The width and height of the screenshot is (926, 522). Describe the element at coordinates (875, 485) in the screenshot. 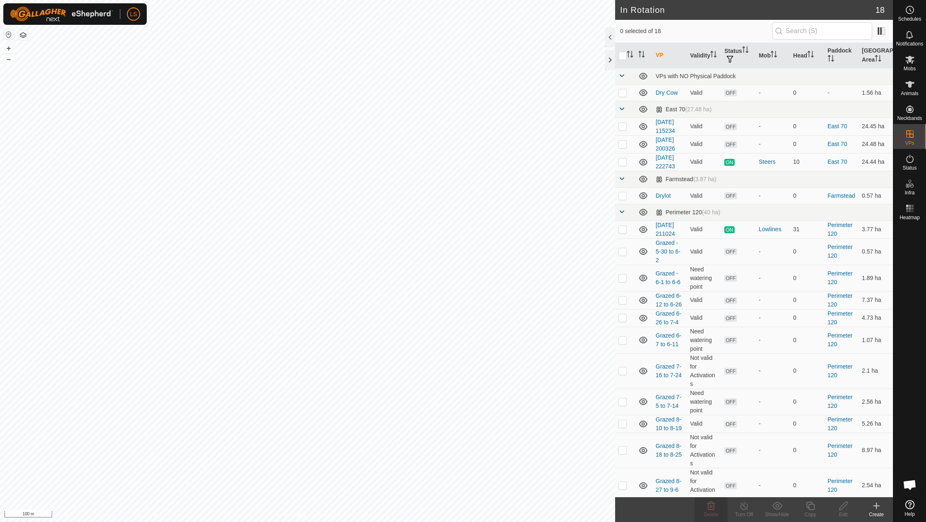

I see `td: 2.54 ha` at that location.